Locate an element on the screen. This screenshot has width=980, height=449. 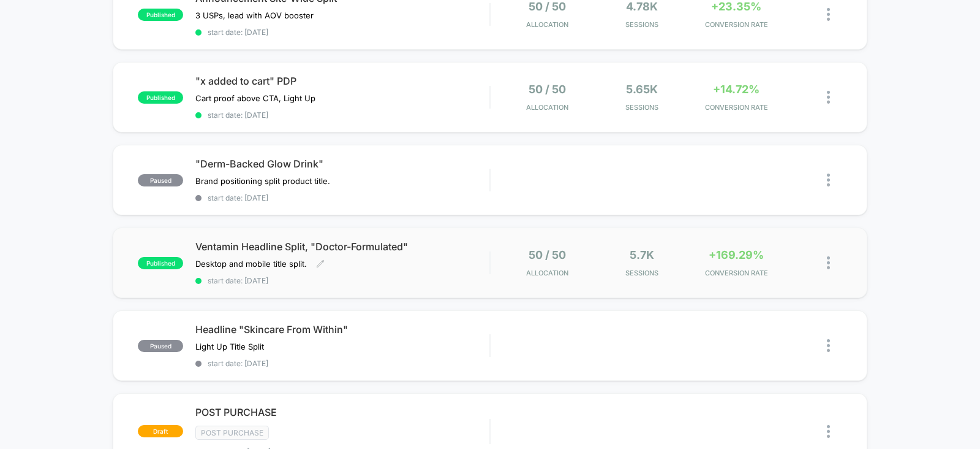
span: +169.29% is located at coordinates (736, 255).